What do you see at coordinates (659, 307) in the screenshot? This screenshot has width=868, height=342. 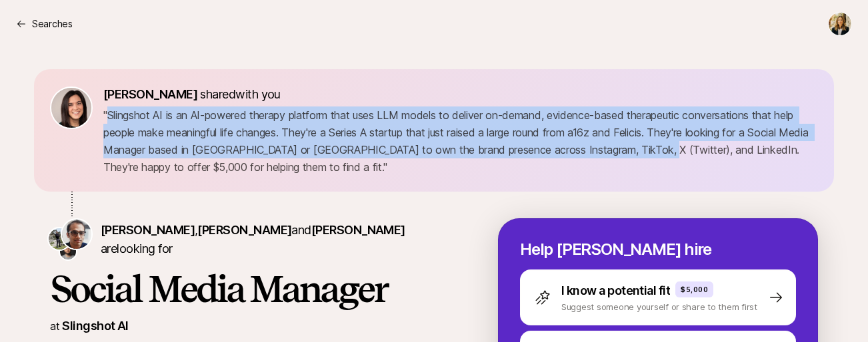 I see `p: Suggest someone yourself or share to them first` at bounding box center [659, 307].